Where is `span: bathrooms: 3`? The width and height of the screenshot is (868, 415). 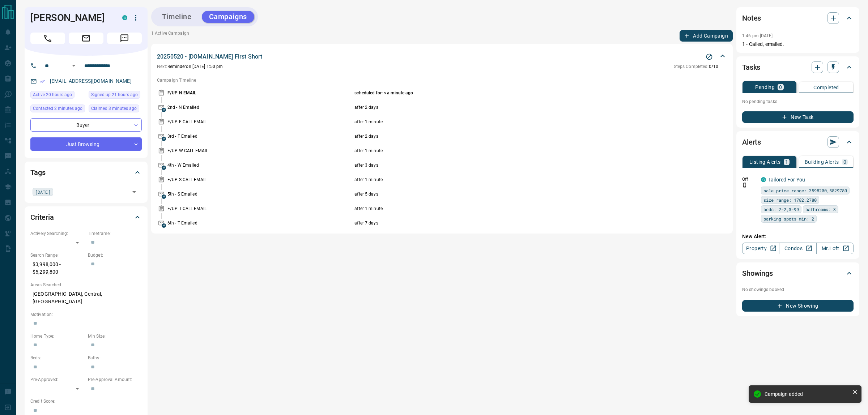
span: bathrooms: 3 is located at coordinates (820, 209).